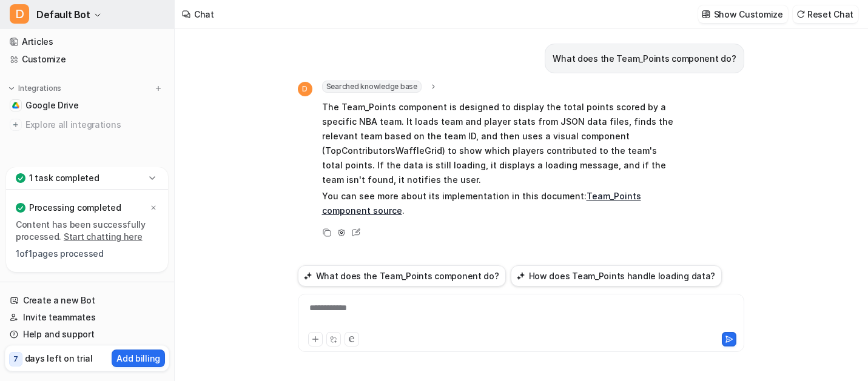  What do you see at coordinates (204, 14) in the screenshot?
I see `div: Chat` at bounding box center [204, 14].